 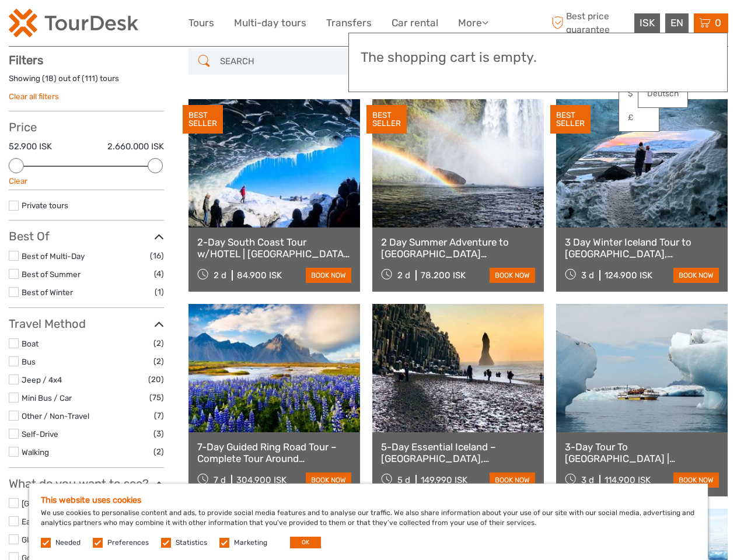 I want to click on label: 18, so click(x=49, y=78).